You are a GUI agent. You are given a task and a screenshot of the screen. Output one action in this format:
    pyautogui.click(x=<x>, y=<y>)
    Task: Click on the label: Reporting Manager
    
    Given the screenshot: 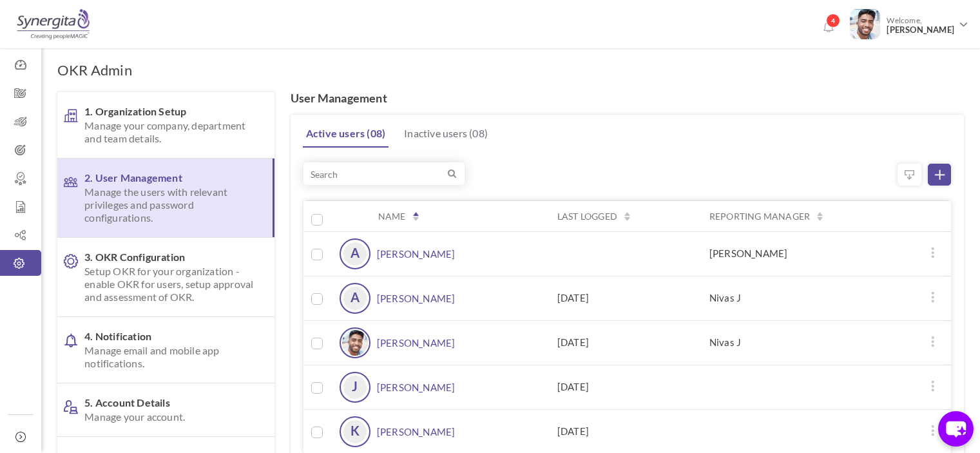 What is the action you would take?
    pyautogui.click(x=759, y=217)
    